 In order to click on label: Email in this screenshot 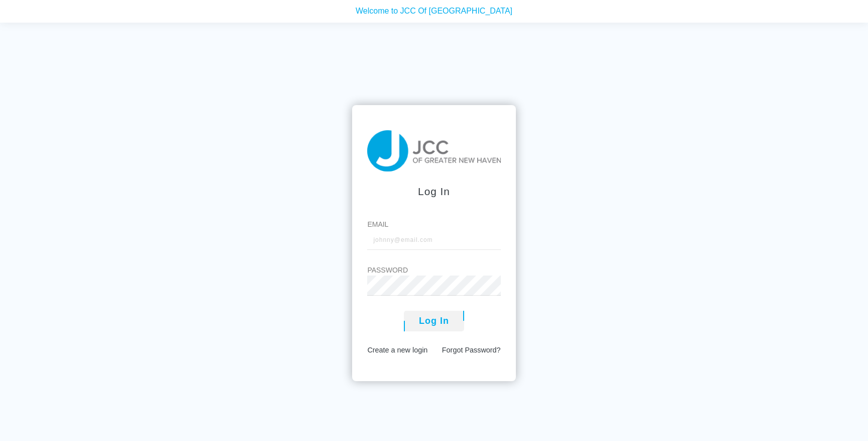, I will do `click(434, 224)`.